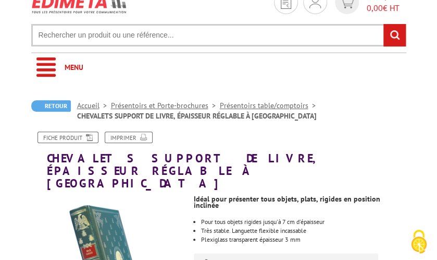  What do you see at coordinates (375, 8) in the screenshot?
I see `span: 0,00` at bounding box center [375, 8].